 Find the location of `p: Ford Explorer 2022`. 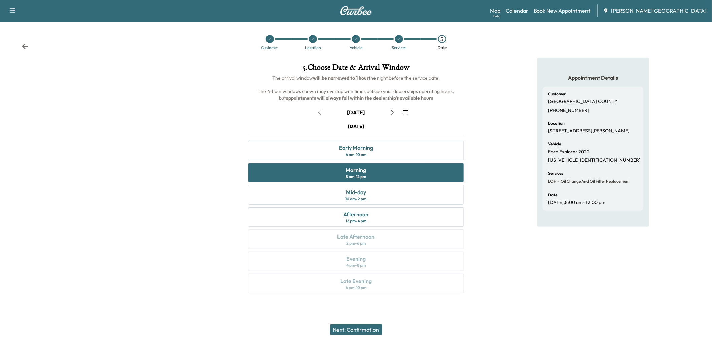

p: Ford Explorer 2022 is located at coordinates (569, 152).